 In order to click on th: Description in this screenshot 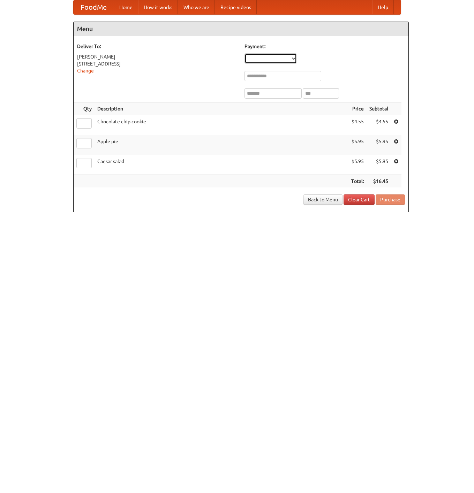, I will do `click(221, 109)`.